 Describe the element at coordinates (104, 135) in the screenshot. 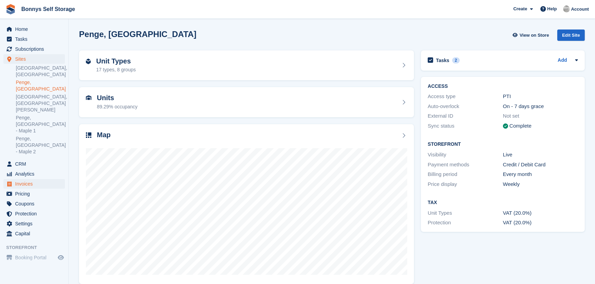

I see `h2: Map` at that location.